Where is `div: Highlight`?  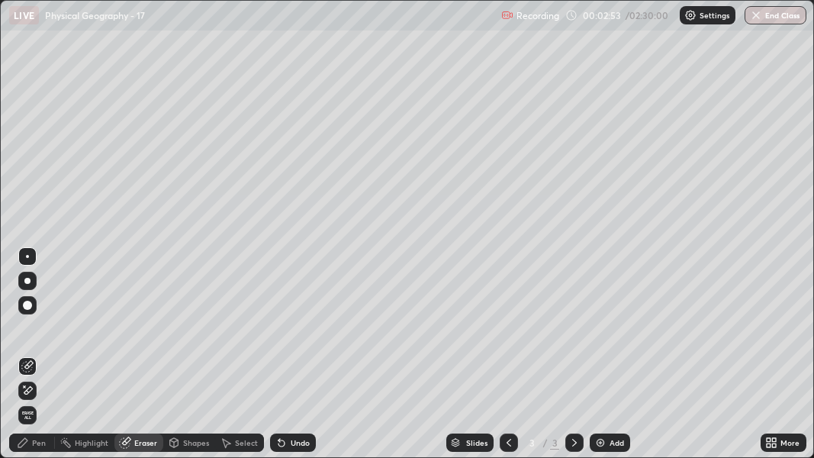
div: Highlight is located at coordinates (92, 442).